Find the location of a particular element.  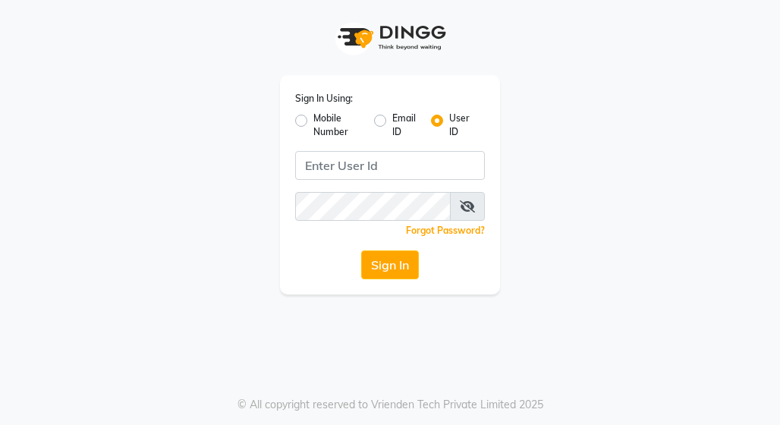

label: Email ID is located at coordinates (405, 125).